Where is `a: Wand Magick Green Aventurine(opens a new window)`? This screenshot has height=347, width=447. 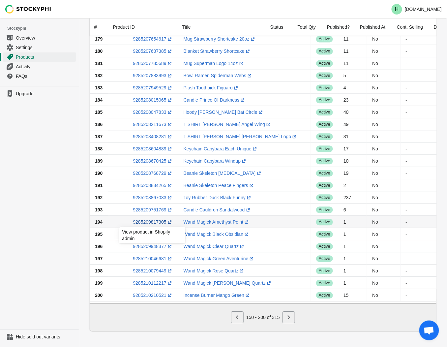 a: Wand Magick Green Aventurine(opens a new window) is located at coordinates (219, 258).